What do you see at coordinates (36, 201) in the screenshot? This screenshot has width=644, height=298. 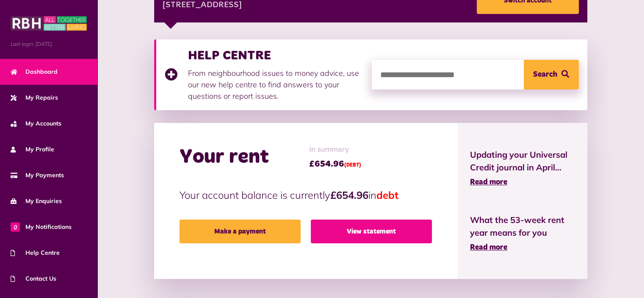 I see `span: My Enquiries` at bounding box center [36, 201].